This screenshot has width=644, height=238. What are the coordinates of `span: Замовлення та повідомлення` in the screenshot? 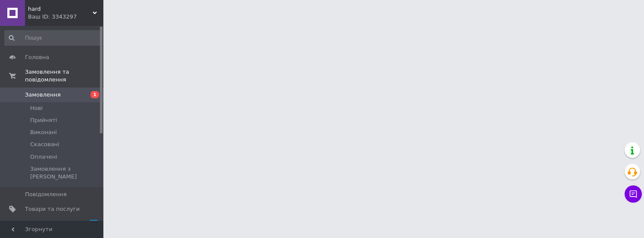 It's located at (64, 76).